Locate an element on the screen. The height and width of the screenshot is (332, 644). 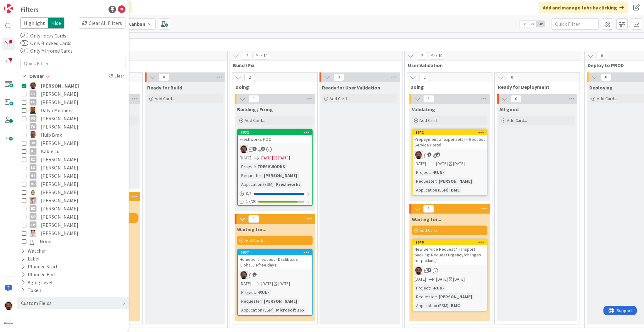
div: Token is located at coordinates (31, 290).